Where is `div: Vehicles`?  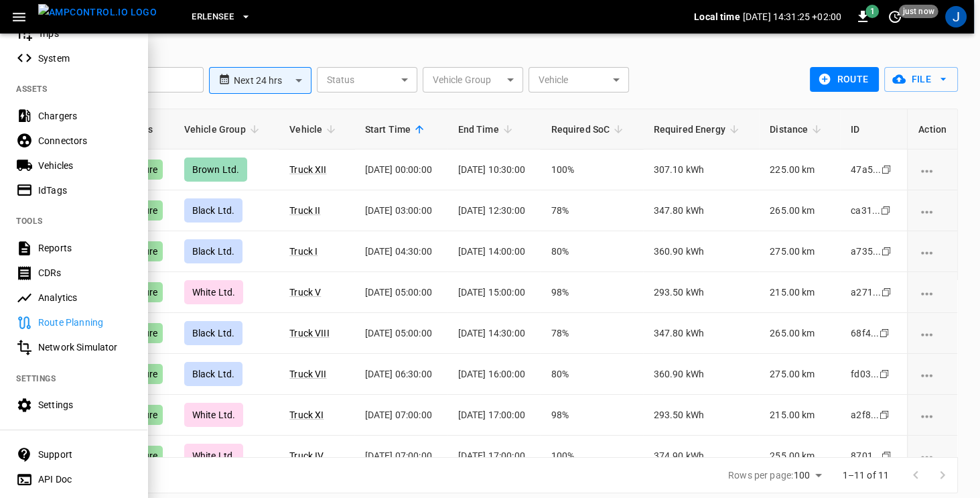 div: Vehicles is located at coordinates (84, 165).